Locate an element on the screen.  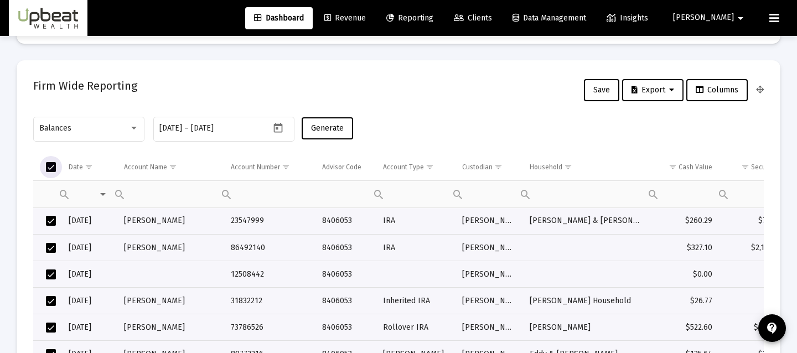
div: Advisor Code is located at coordinates (341, 167).